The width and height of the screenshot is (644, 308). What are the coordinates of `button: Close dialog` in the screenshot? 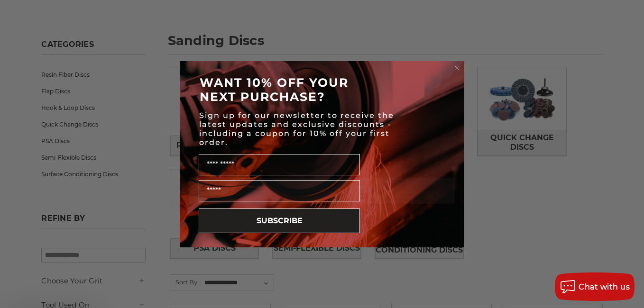 It's located at (457, 68).